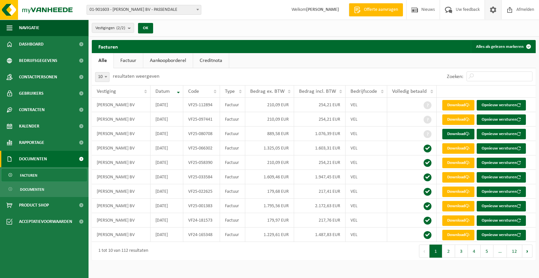  What do you see at coordinates (267, 91) in the screenshot?
I see `span: Bedrag ex. BTW` at bounding box center [267, 91].